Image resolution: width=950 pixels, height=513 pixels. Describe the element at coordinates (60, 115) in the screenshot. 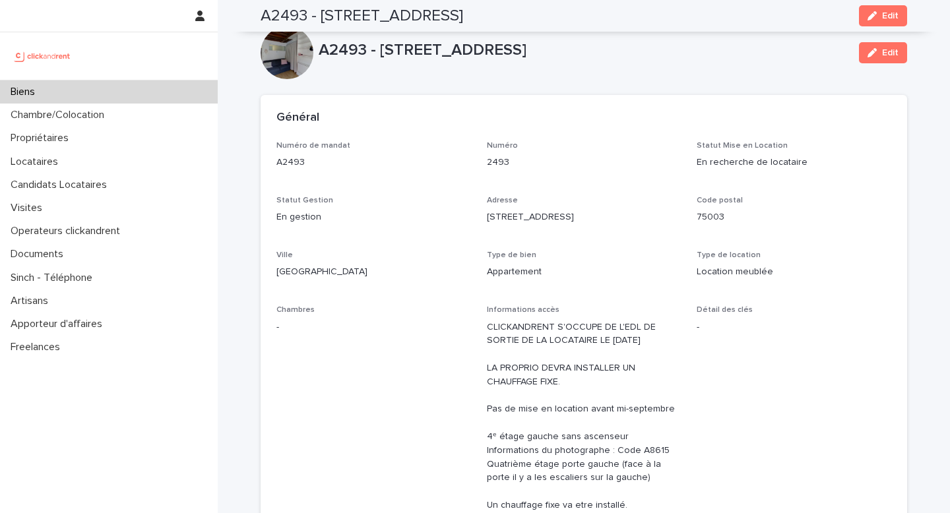

I see `p: Chambre/Colocation` at that location.